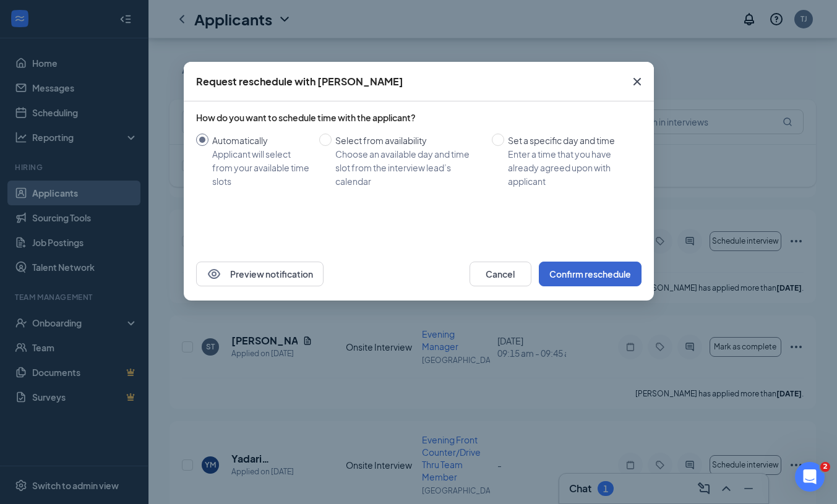  What do you see at coordinates (408, 140) in the screenshot?
I see `div: Select from availability` at bounding box center [408, 140].